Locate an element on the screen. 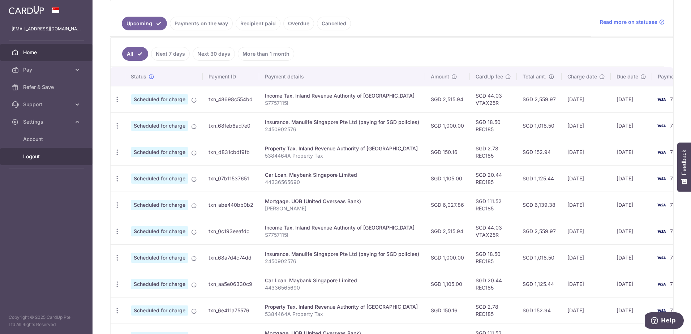 This screenshot has height=334, width=691. th: Payment ID is located at coordinates (231, 77).